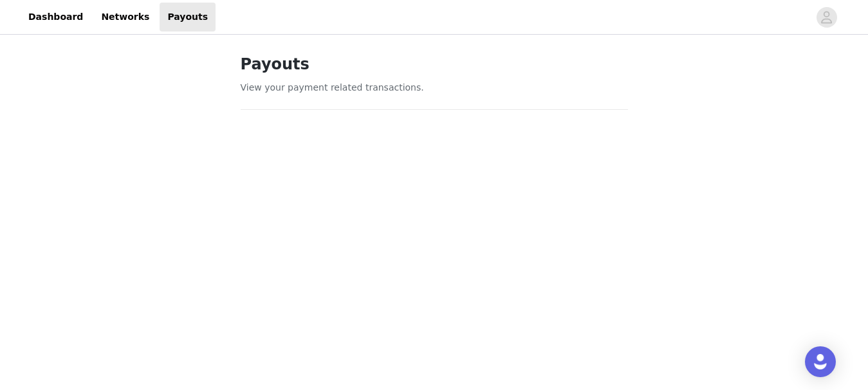 The height and width of the screenshot is (390, 868). What do you see at coordinates (434, 87) in the screenshot?
I see `p: View your payment related transactions.` at bounding box center [434, 87].